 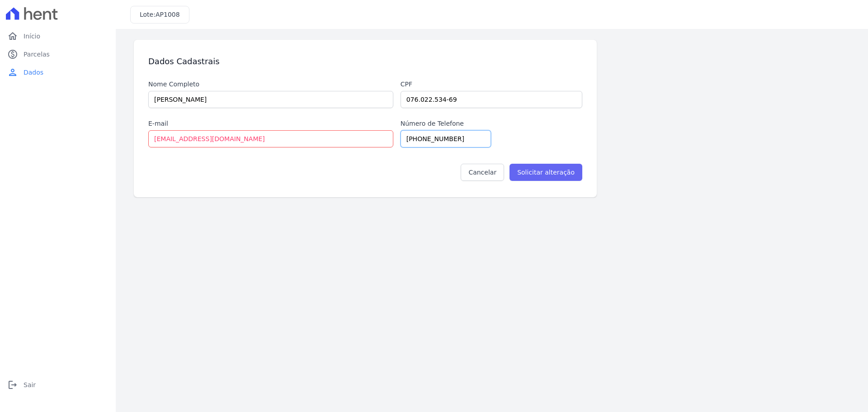 What do you see at coordinates (58, 36) in the screenshot?
I see `a: homeInício` at bounding box center [58, 36].